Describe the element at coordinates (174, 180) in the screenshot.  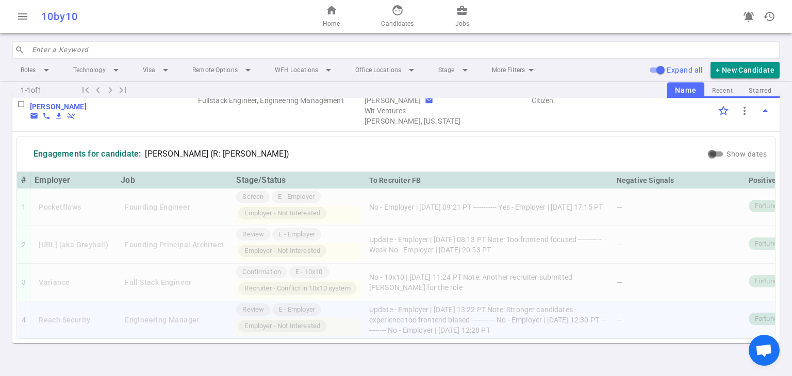
I see `th: Job` at that location.